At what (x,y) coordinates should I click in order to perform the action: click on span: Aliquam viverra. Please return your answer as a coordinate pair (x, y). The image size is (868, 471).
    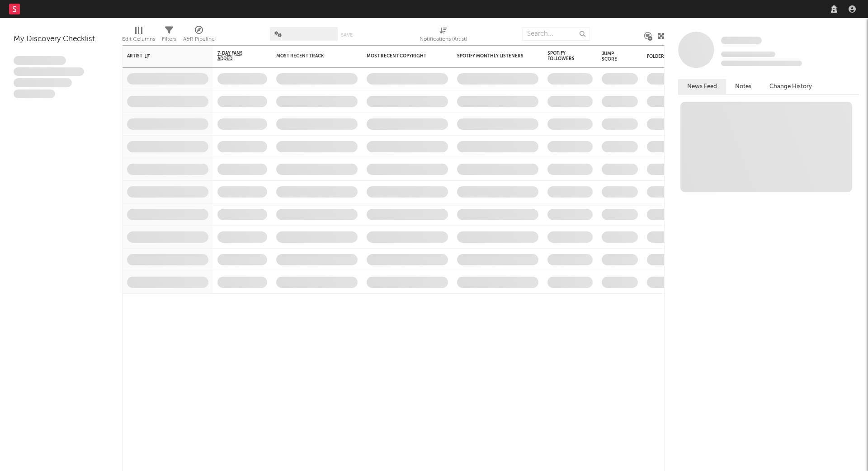
    Looking at the image, I should click on (34, 94).